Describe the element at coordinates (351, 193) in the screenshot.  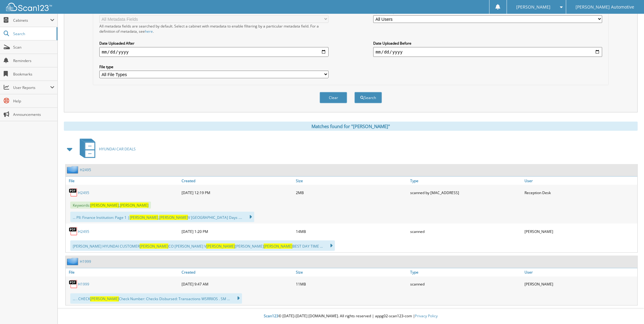
I see `div: 2MB` at that location.